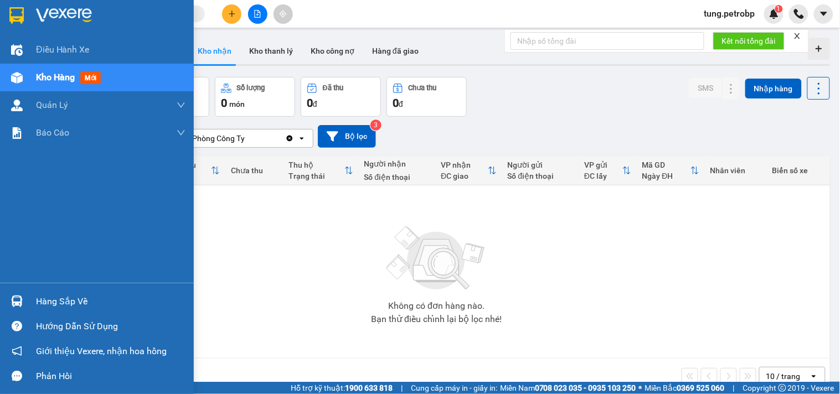 The height and width of the screenshot is (394, 840). Describe the element at coordinates (540, 165) in the screenshot. I see `div: Người gửi` at that location.